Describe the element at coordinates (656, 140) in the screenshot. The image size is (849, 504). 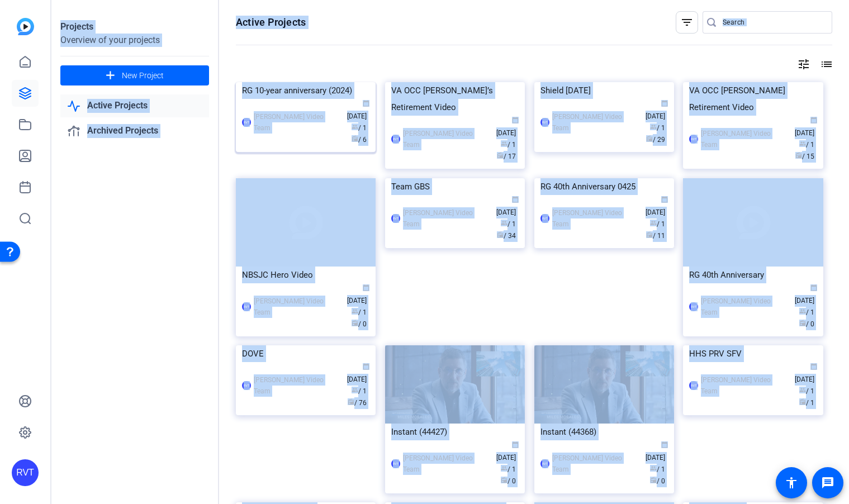
I see `span: / 29` at that location.